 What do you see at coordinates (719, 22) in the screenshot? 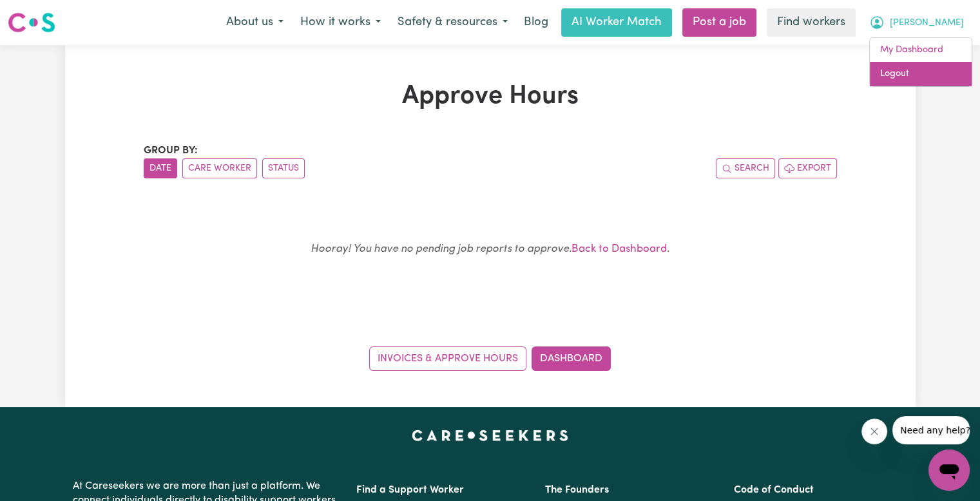
I see `a: Post a job` at bounding box center [719, 22].